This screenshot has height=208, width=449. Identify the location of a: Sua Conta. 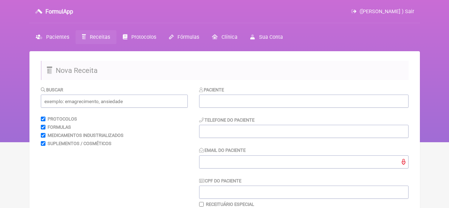
(266, 37).